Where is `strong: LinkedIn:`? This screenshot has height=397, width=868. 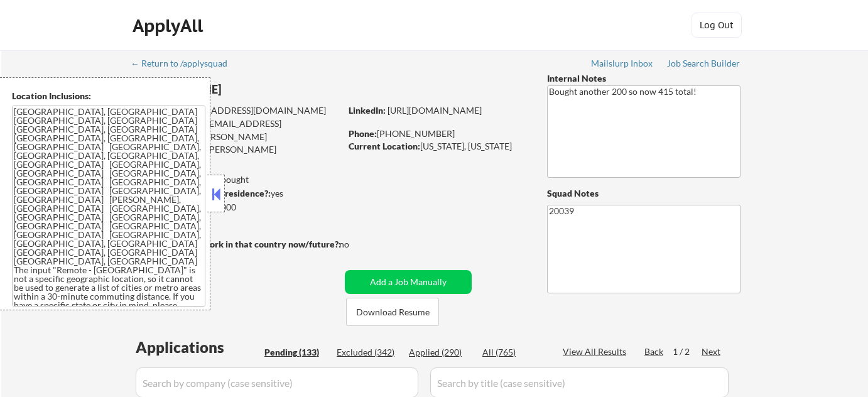
strong: LinkedIn: is located at coordinates (367, 110).